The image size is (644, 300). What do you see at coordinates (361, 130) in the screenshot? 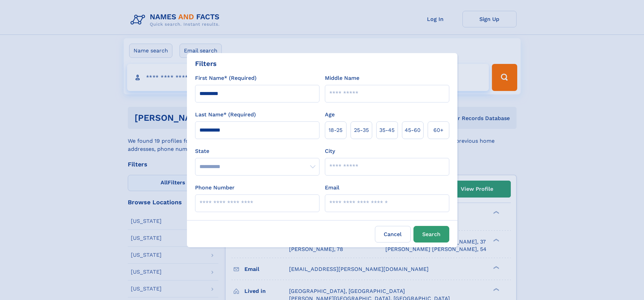
I see `span: 25‑35` at bounding box center [361, 130].